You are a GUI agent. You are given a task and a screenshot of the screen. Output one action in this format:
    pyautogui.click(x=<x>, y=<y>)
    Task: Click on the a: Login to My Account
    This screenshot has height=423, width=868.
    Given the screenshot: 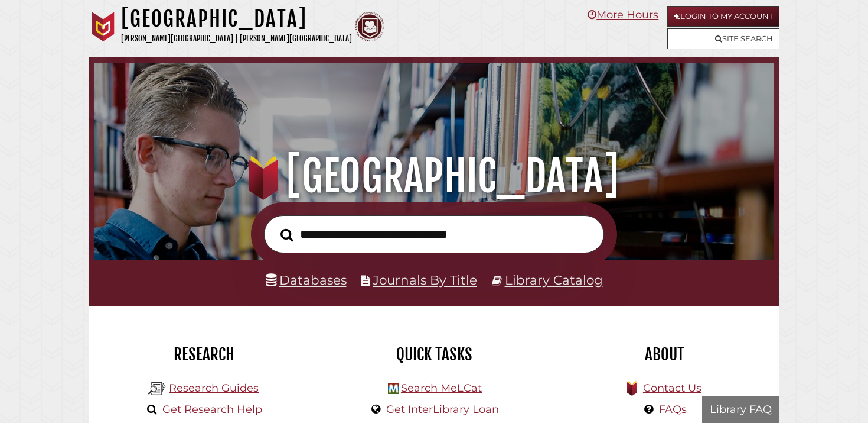 What is the action you would take?
    pyautogui.click(x=723, y=16)
    